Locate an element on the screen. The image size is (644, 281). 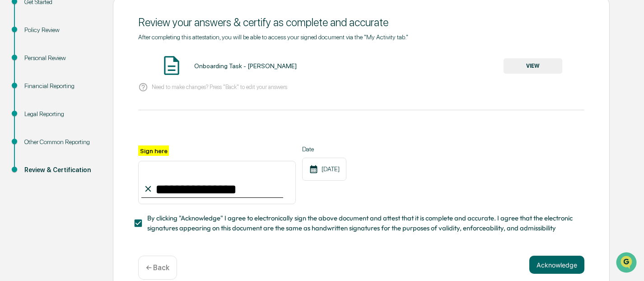
img: f2157a4c-a0d3-4daa-907e-bb6f0de503a5-1751232295721 is located at coordinates (12, 12).